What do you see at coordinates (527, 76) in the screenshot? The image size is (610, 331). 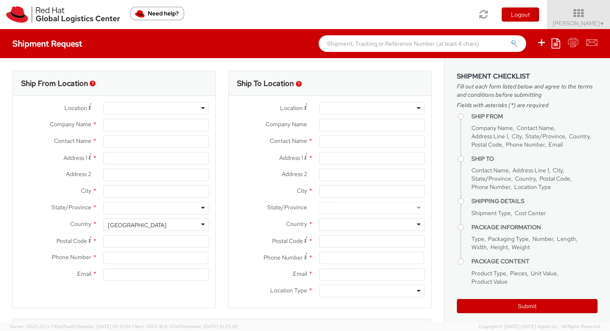 I see `h3: Shipment Checklist` at bounding box center [527, 76].